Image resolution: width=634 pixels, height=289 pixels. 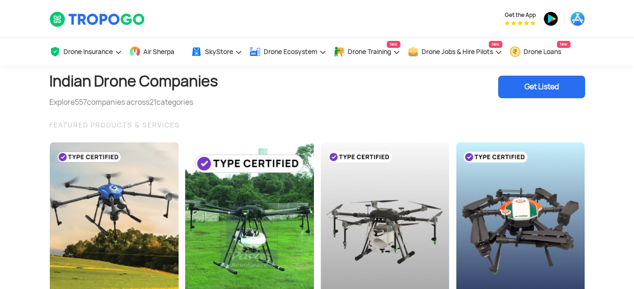 What do you see at coordinates (543, 52) in the screenshot?
I see `span: Drone Loans` at bounding box center [543, 52].